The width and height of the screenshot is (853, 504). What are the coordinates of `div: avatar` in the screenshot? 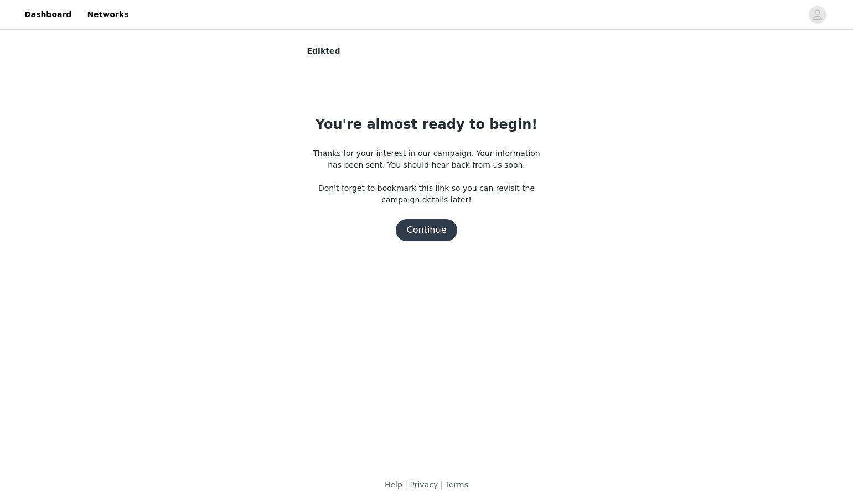 It's located at (817, 15).